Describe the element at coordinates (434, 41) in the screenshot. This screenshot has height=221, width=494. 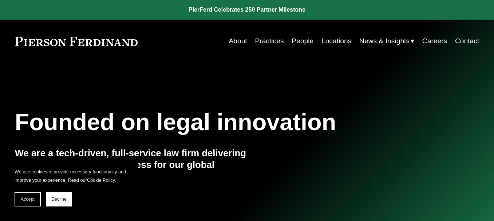
I see `a: Careers` at that location.